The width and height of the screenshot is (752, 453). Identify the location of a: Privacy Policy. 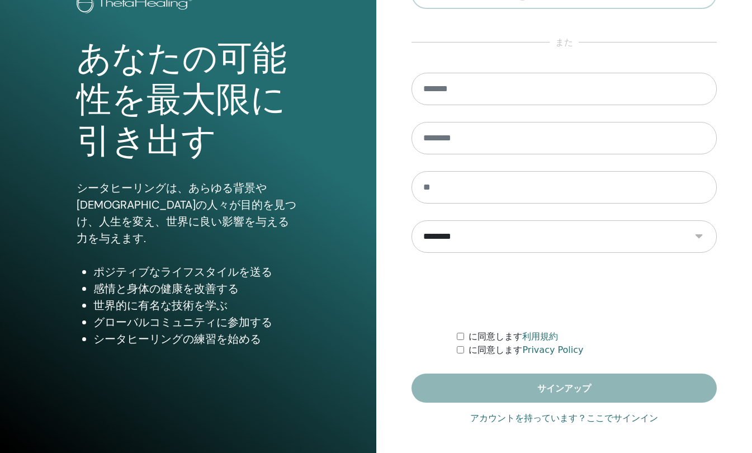
(553, 350).